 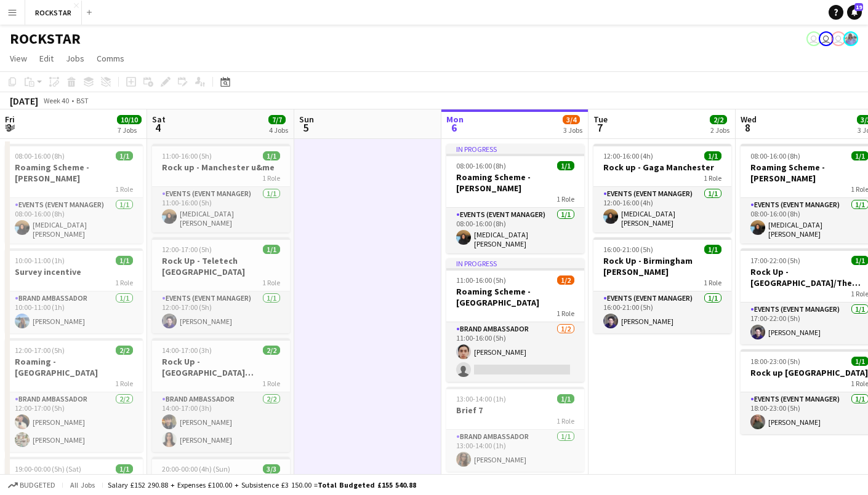 What do you see at coordinates (277, 120) in the screenshot?
I see `span: 7/7` at bounding box center [277, 120].